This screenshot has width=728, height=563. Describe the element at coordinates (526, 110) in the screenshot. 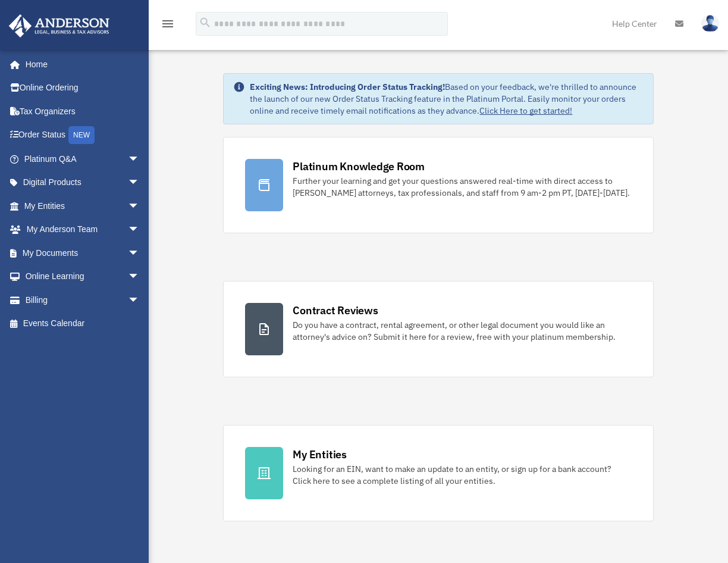

I see `a: Click Here to get started!` at that location.